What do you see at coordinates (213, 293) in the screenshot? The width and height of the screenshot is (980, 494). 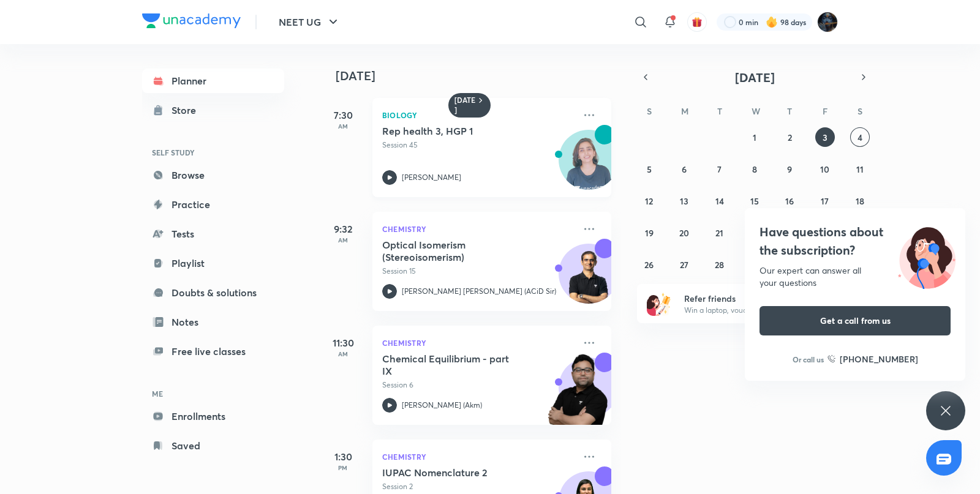 I see `a: Doubts & solutions` at bounding box center [213, 293].